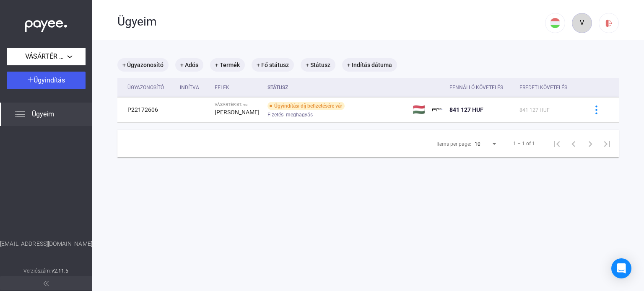 The width and height of the screenshot is (644, 291). I want to click on button: Last page, so click(607, 144).